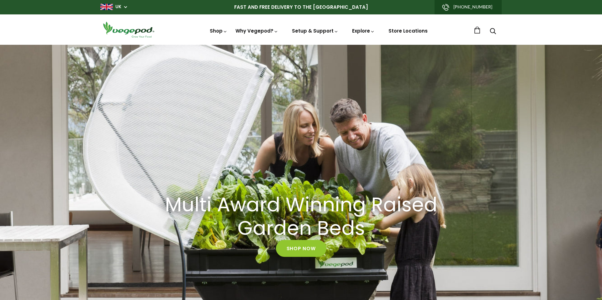  What do you see at coordinates (107, 7) in the screenshot?
I see `img: gb_large.png` at bounding box center [107, 7].